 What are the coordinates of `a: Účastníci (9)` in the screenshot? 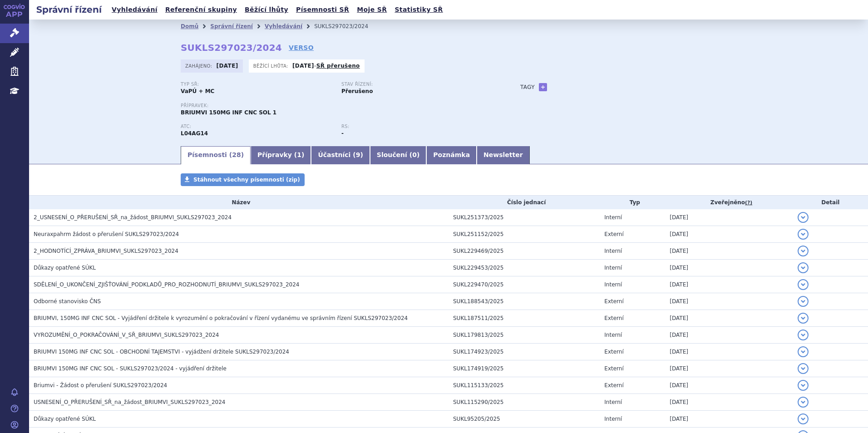 It's located at (340, 156).